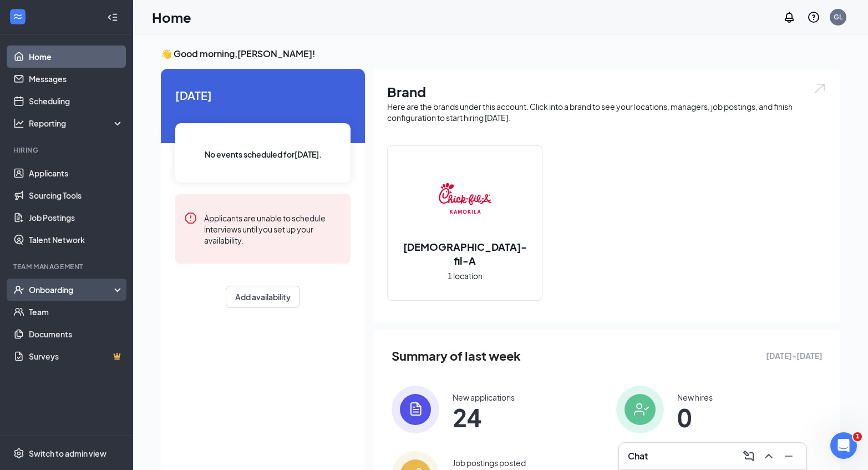 The image size is (868, 470). Describe the element at coordinates (749, 456) in the screenshot. I see `svg: ComposeMessage` at that location.